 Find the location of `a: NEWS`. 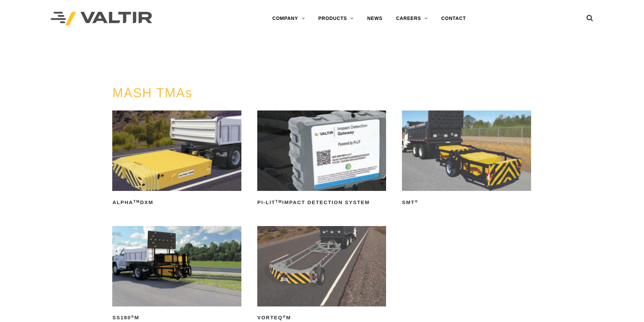

a: NEWS is located at coordinates (375, 19).